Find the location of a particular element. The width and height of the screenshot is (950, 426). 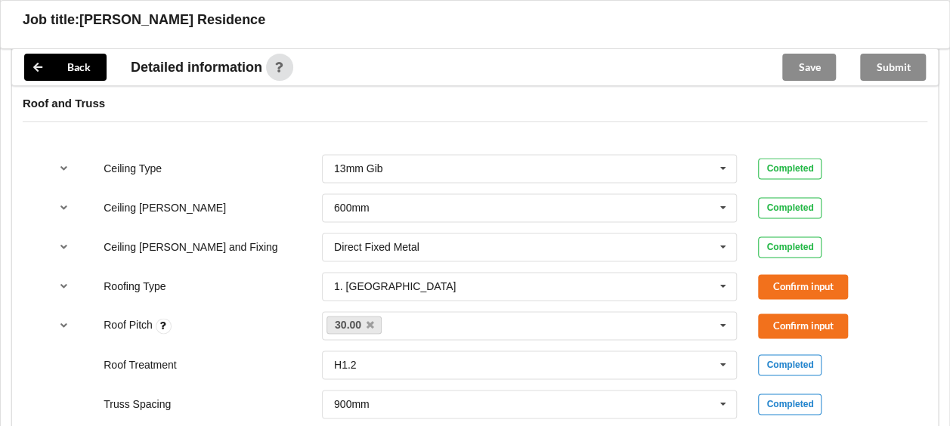

h3: Job title: is located at coordinates (51, 20).